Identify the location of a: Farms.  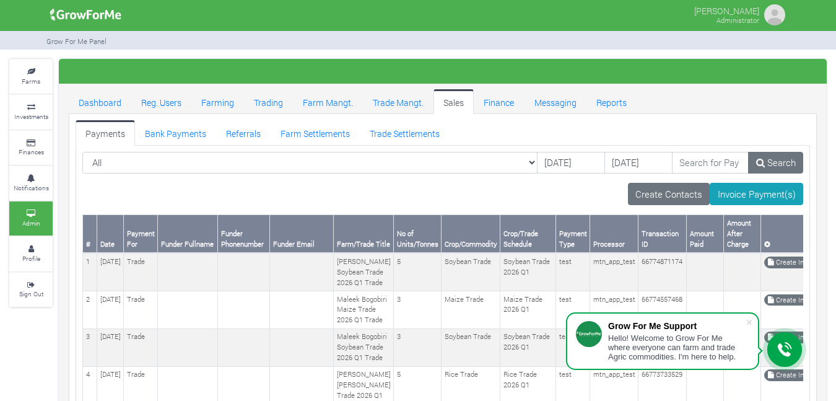
(31, 76).